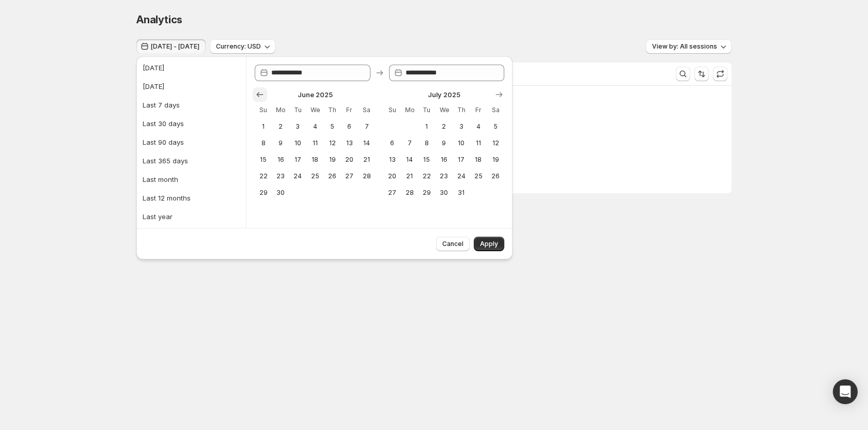  I want to click on th: Tuesday, so click(426, 110).